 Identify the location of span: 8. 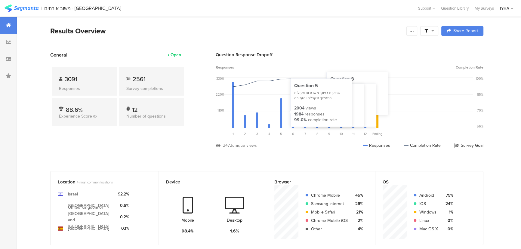
(317, 134).